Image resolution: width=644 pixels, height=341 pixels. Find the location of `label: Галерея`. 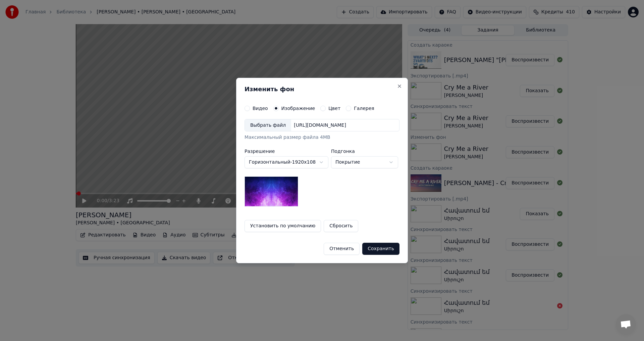

label: Галерея is located at coordinates (364, 109).